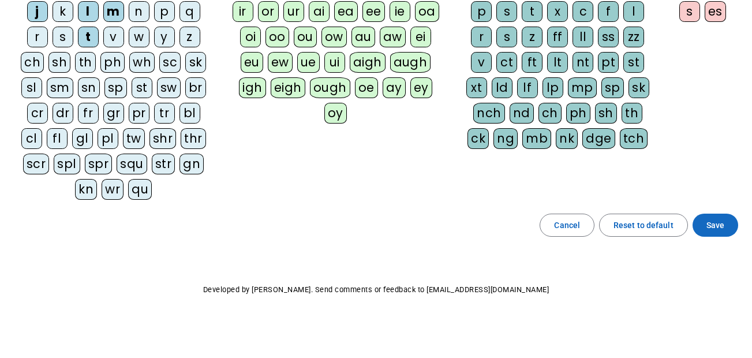 This screenshot has width=752, height=358. I want to click on div: br, so click(196, 88).